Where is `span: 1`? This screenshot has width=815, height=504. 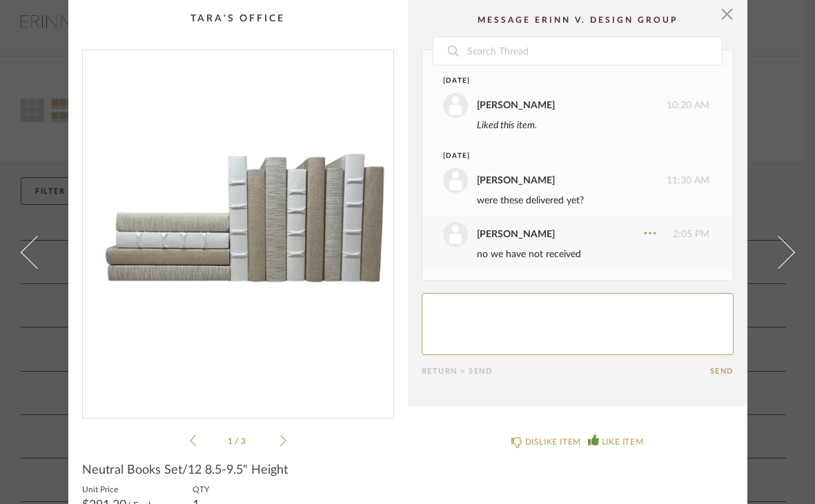 span: 1 is located at coordinates (231, 441).